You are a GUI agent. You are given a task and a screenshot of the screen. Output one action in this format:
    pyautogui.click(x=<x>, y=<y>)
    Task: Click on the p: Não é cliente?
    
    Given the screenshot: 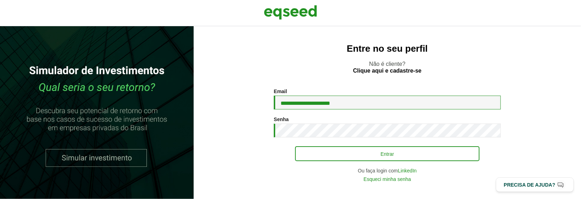 What is the action you would take?
    pyautogui.click(x=387, y=67)
    